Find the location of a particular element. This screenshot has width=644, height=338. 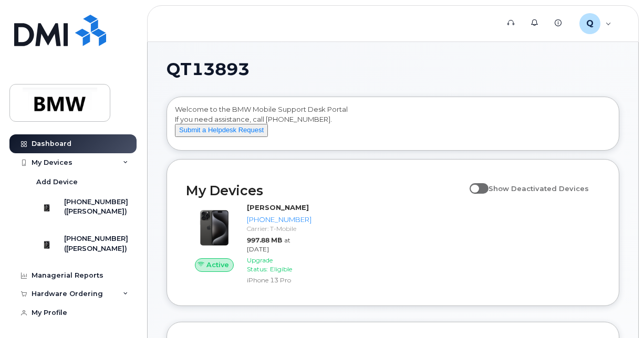

span: 997.88 MB is located at coordinates (264, 240).